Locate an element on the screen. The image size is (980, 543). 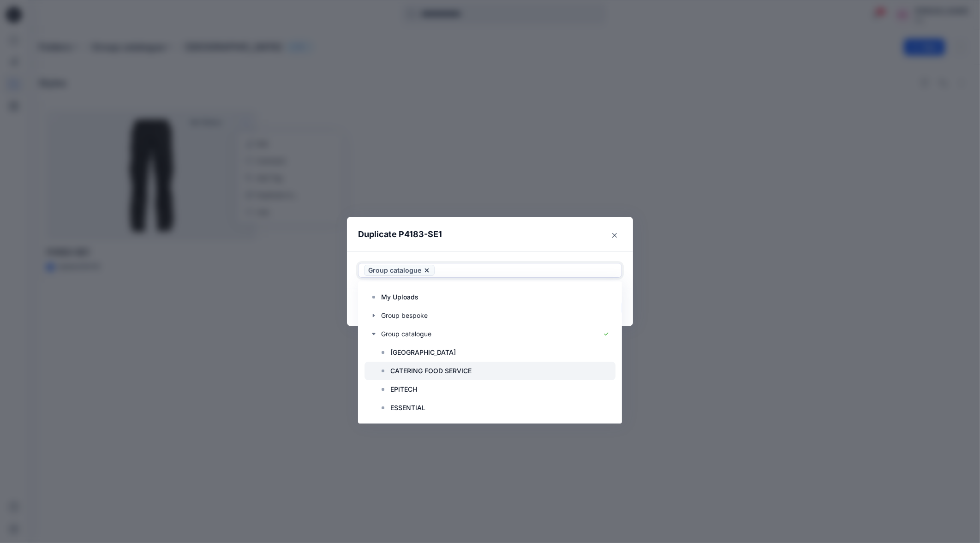
p: My Uploads is located at coordinates (400, 297).